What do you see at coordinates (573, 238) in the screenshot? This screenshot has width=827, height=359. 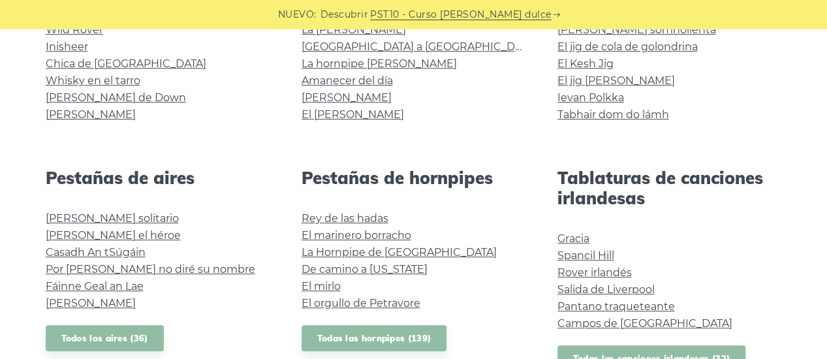 I see `font: Gracia` at bounding box center [573, 238].